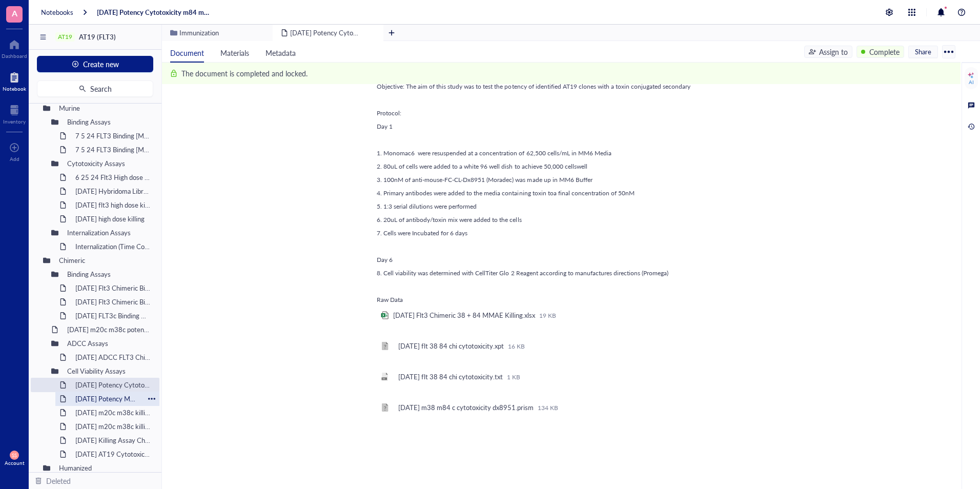  Describe the element at coordinates (95, 64) in the screenshot. I see `button: Create new` at that location.